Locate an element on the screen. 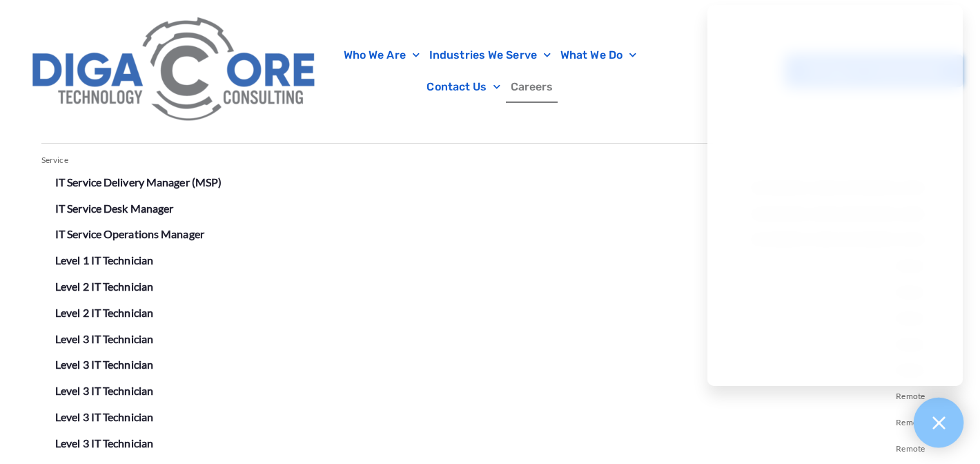 The height and width of the screenshot is (464, 980). a: Industries We Serve is located at coordinates (490, 55).